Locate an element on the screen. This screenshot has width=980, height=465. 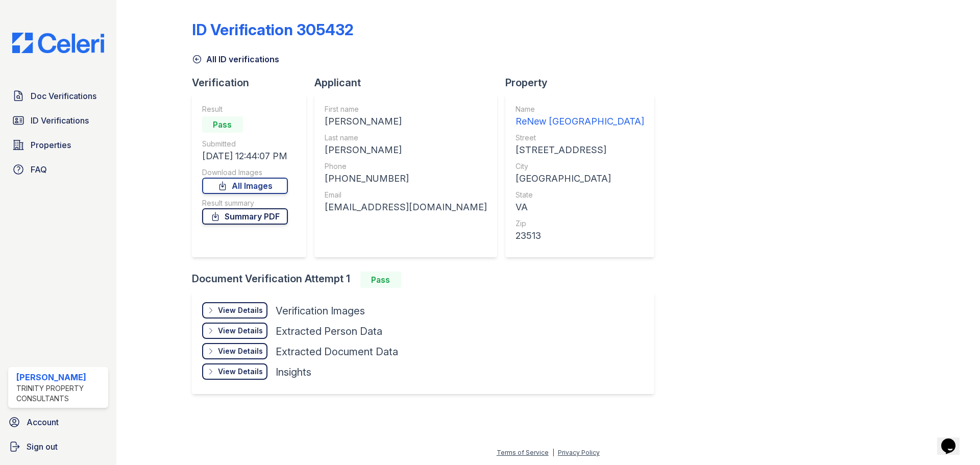
span: Doc Verifications is located at coordinates (64, 96).